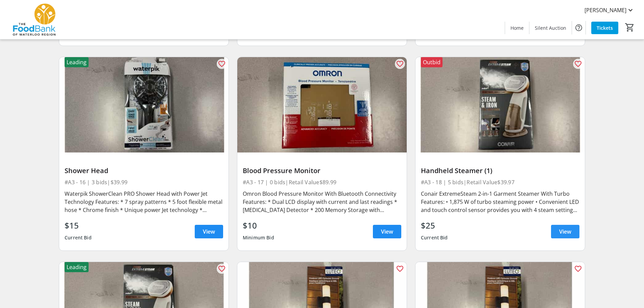  Describe the element at coordinates (500, 202) in the screenshot. I see `div: Conair ExtremeSteam 2-in-1 Garment Steamer With Turbo Features: • 1,875 W of turbo steaming power...` at that location.